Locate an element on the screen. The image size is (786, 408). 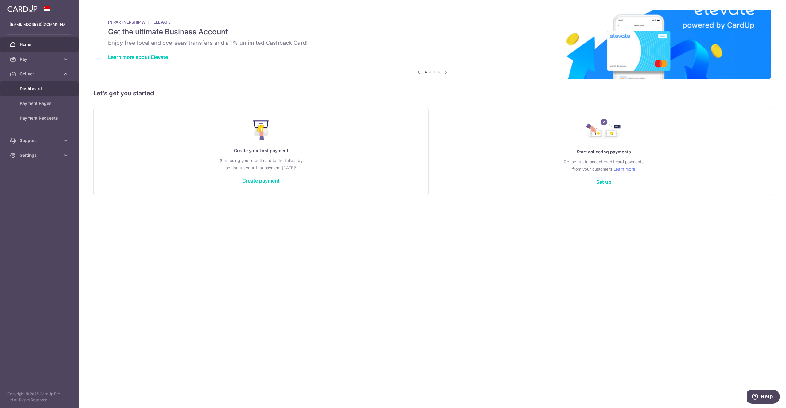
span: Pay is located at coordinates (40, 59).